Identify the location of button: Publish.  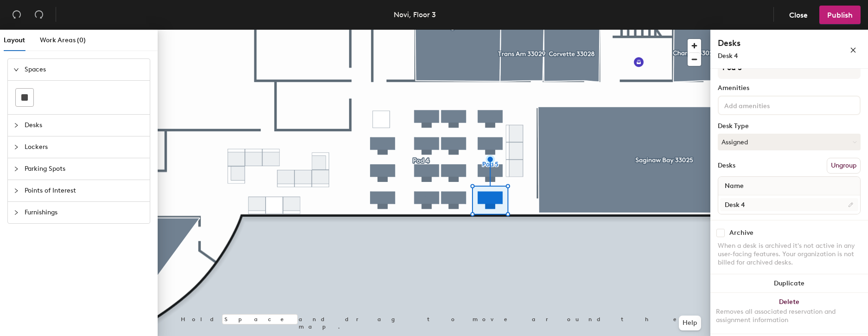
(839, 15).